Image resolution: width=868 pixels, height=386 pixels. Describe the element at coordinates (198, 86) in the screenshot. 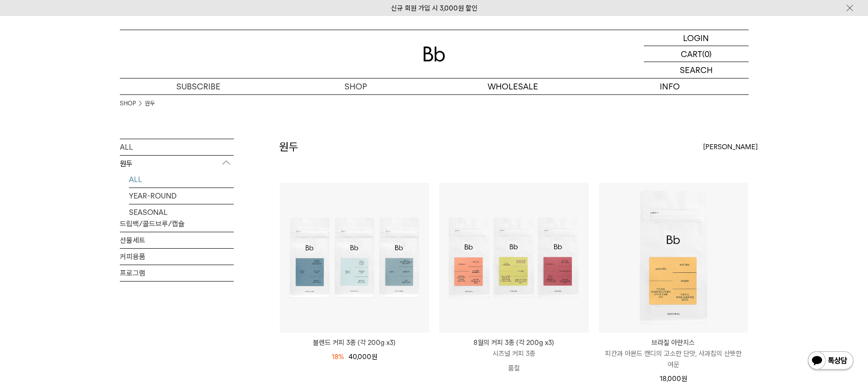

I see `p: SUBSCRIBE` at that location.